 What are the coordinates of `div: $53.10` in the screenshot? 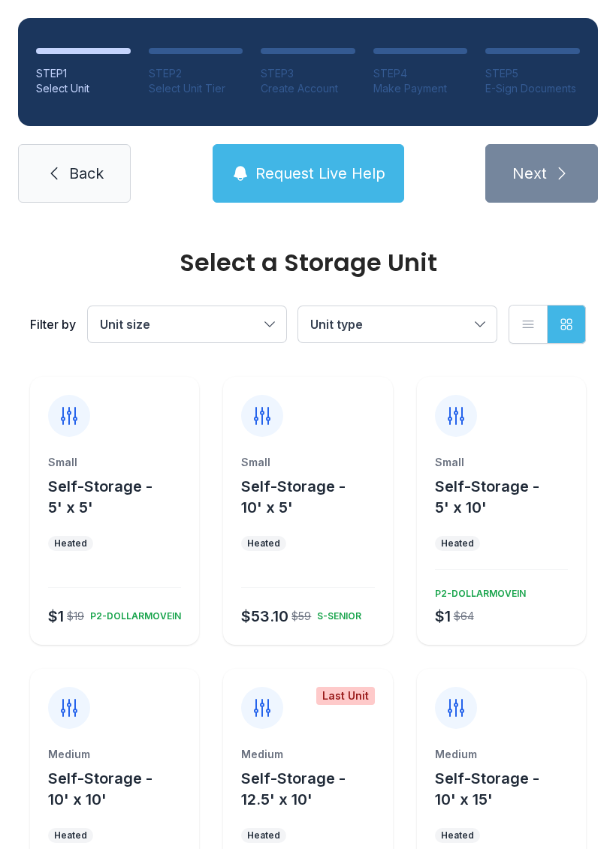 It's located at (265, 616).